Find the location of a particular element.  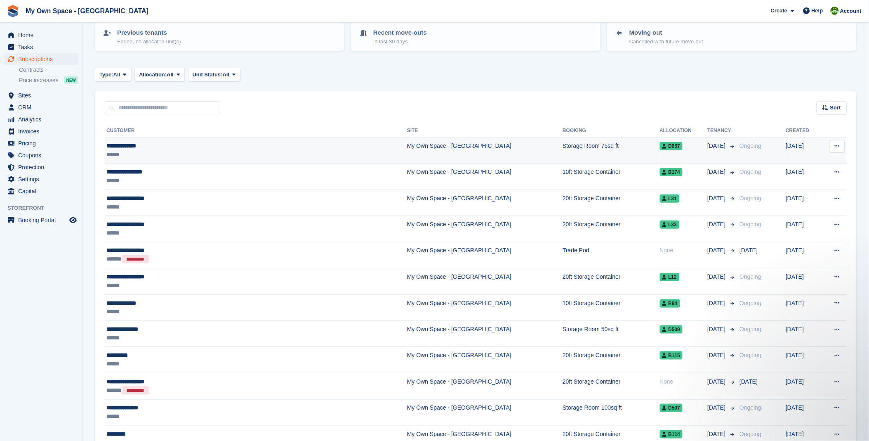

span: D509 is located at coordinates (672, 329).